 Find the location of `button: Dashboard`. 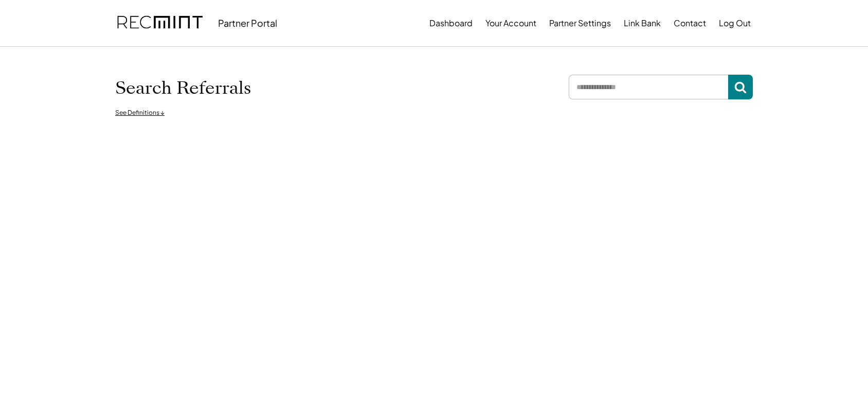

button: Dashboard is located at coordinates (451, 23).